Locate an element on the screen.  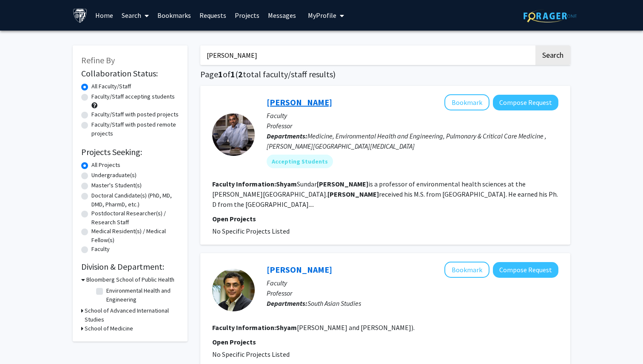
a: Messages is located at coordinates (282, 15).